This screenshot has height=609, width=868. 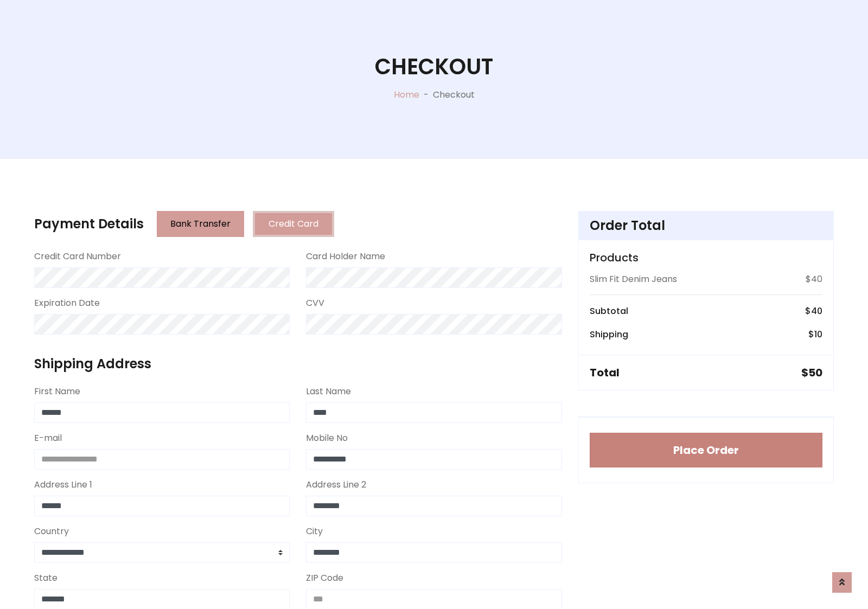 What do you see at coordinates (818, 334) in the screenshot?
I see `span: 10` at bounding box center [818, 334].